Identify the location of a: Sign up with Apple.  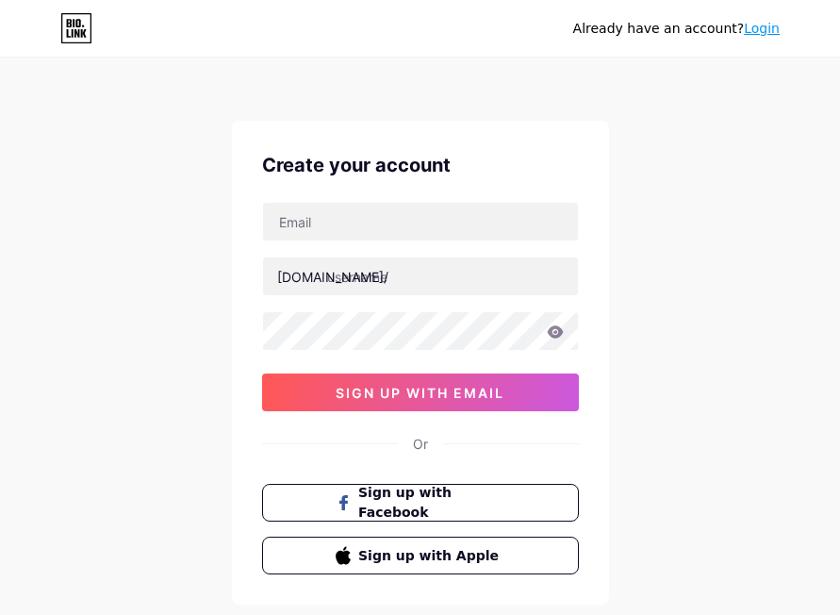
(421, 556).